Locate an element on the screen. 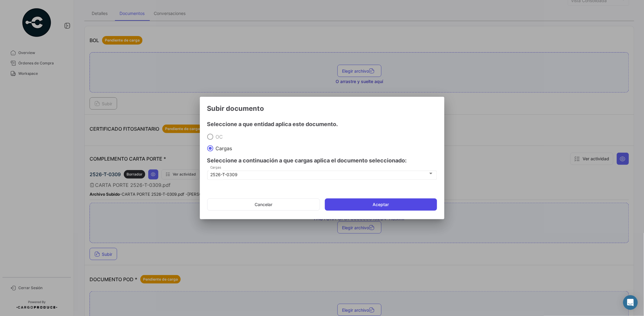 The image size is (644, 316). h4: Seleccione a que entidad aplica este documento. is located at coordinates (322, 124).